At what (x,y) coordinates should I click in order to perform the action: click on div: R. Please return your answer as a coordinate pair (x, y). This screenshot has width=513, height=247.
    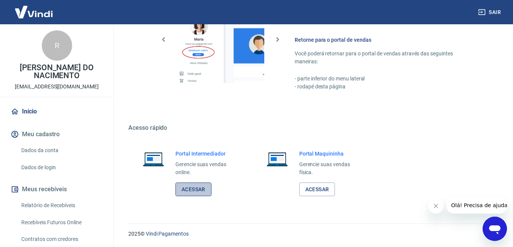
    Looking at the image, I should click on (57, 46).